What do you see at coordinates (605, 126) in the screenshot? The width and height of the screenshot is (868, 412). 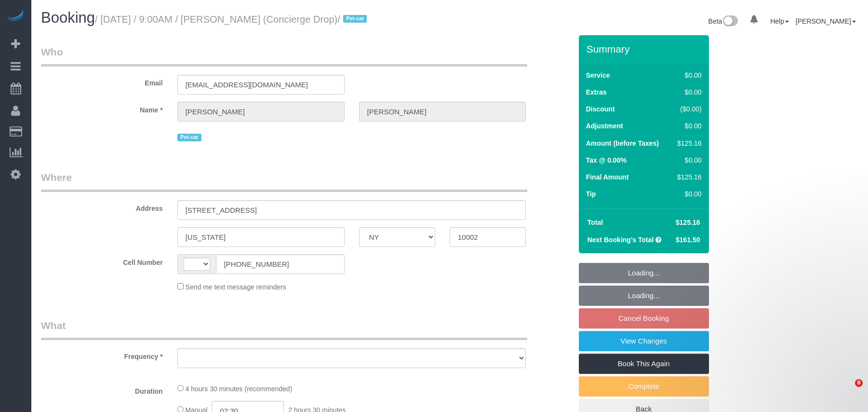 I see `label: Adjustment` at bounding box center [605, 126].